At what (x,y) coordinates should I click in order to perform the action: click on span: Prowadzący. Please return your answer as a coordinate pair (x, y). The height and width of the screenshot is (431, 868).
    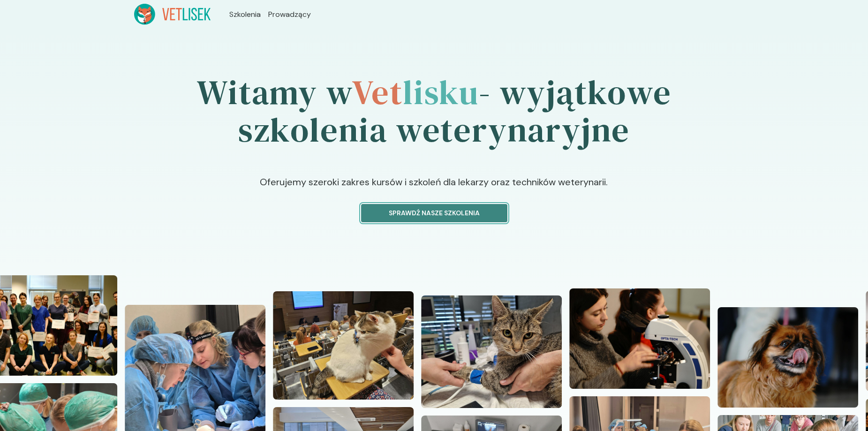
    Looking at the image, I should click on (289, 15).